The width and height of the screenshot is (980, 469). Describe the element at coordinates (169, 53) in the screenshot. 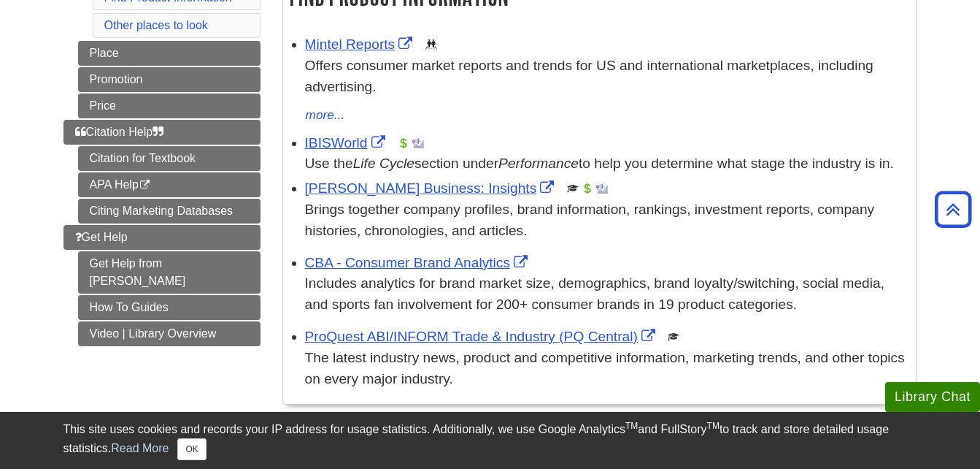

I see `a: Place` at that location.